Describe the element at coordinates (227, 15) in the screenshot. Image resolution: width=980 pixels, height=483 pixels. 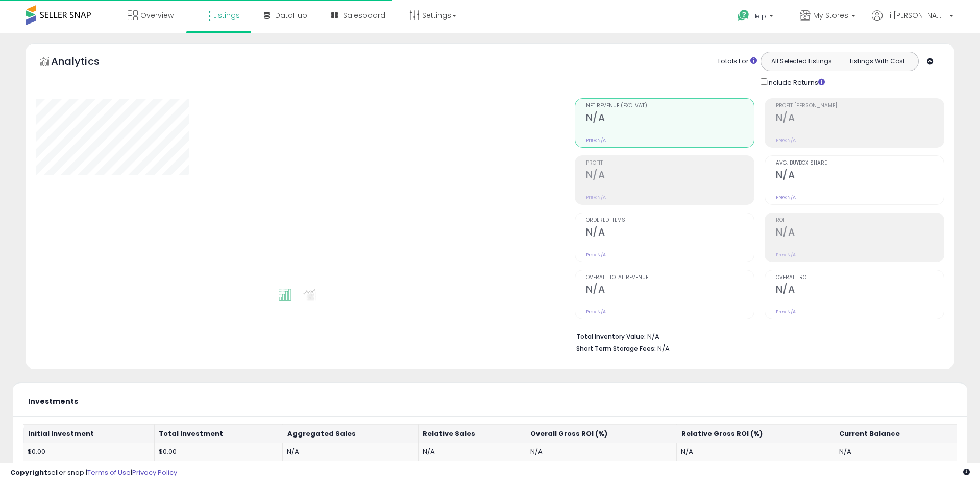
I see `span: Listings` at that location.